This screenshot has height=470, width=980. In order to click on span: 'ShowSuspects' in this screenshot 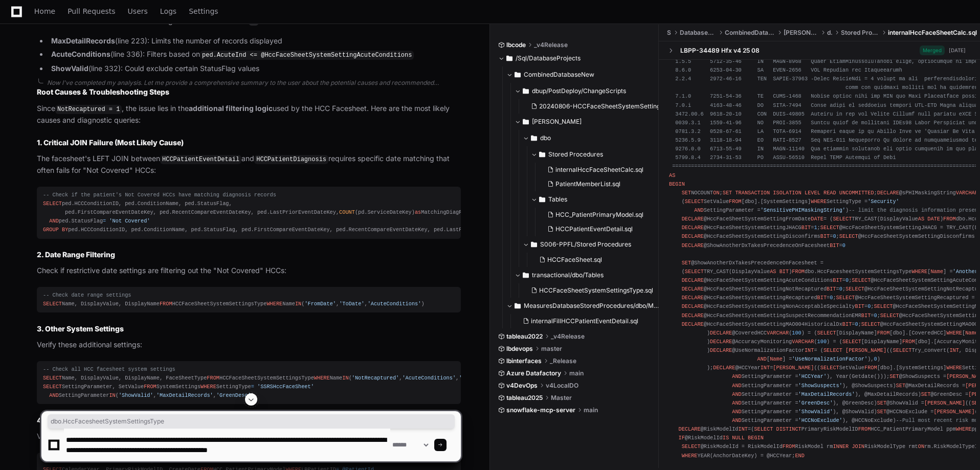, I will do `click(820, 385)`.